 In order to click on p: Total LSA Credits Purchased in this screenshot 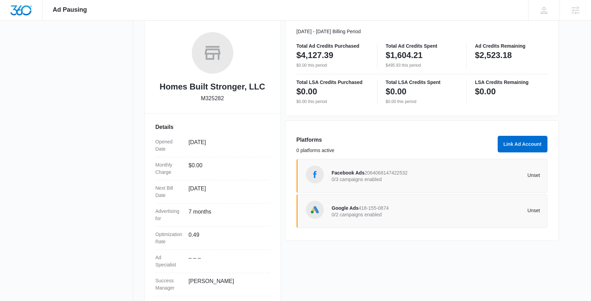, I will do `click(332, 82)`.